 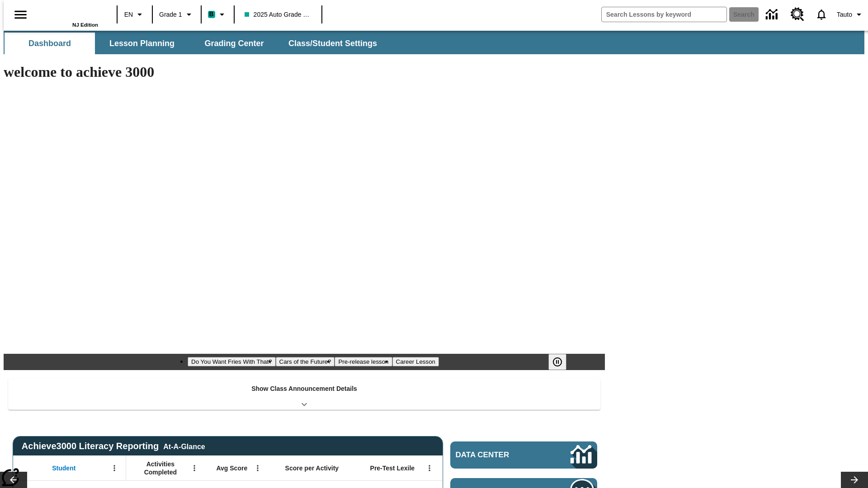 What do you see at coordinates (231, 468) in the screenshot?
I see `span: Avg Score` at bounding box center [231, 468].